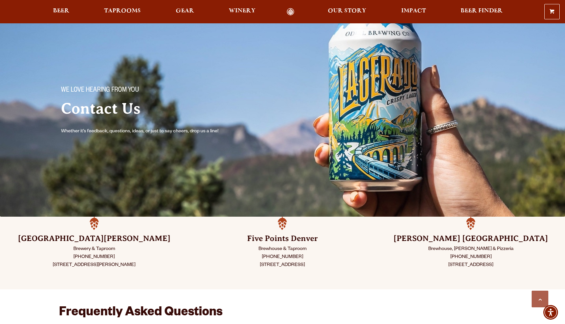  Describe the element at coordinates (61, 12) in the screenshot. I see `a: Beer` at that location.